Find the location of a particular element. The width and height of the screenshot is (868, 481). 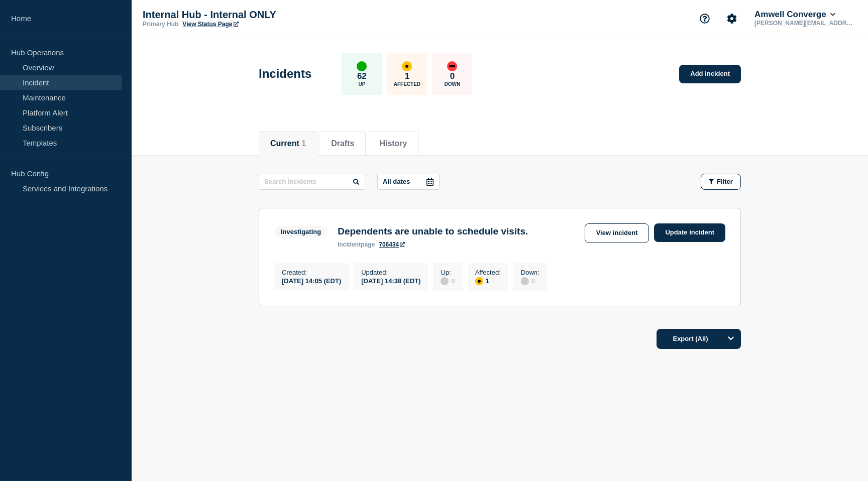

div: 1 is located at coordinates (488, 281).